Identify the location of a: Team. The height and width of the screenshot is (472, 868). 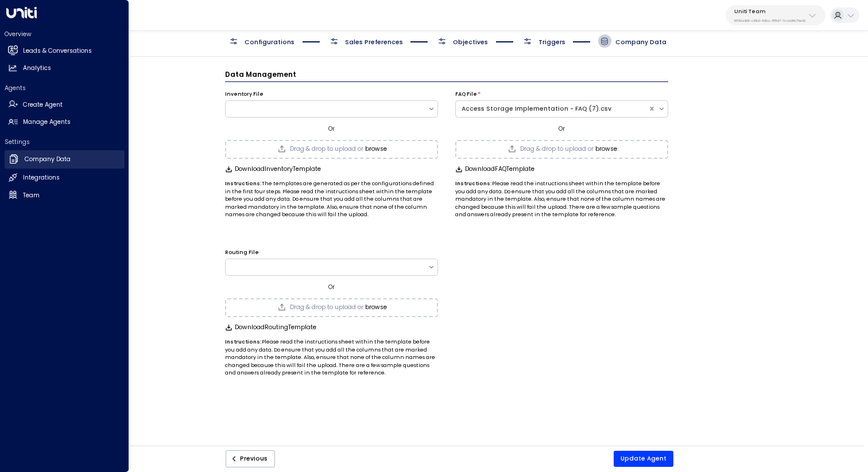
(64, 195).